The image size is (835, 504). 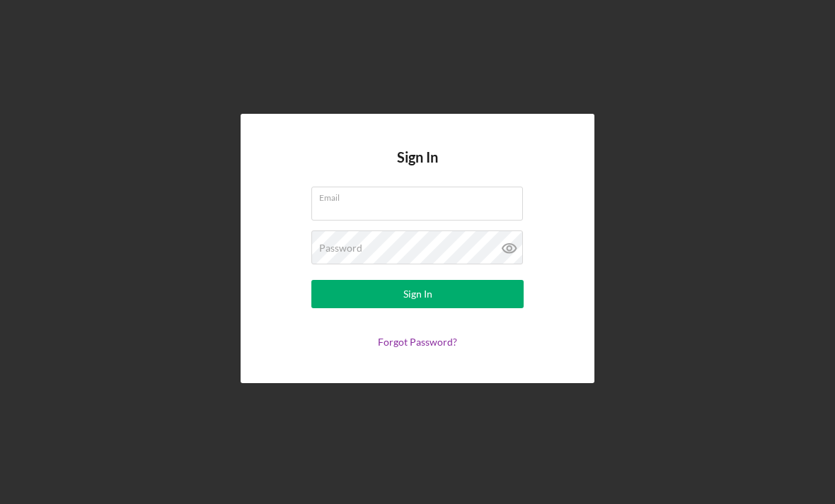 What do you see at coordinates (417, 341) in the screenshot?
I see `a: Forgot Password?` at bounding box center [417, 341].